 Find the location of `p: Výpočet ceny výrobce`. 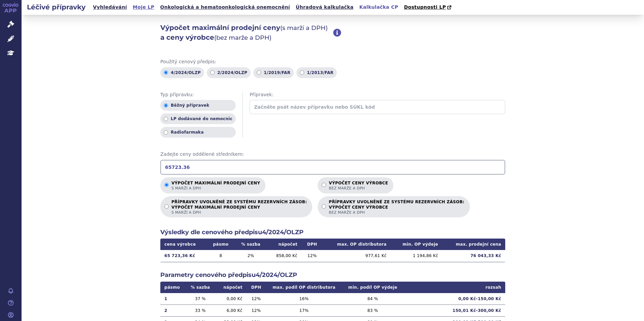

p: Výpočet ceny výrobce is located at coordinates (358, 186).